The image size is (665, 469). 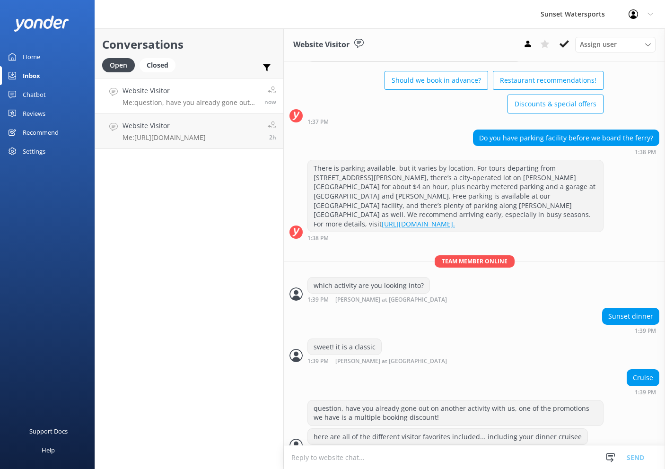 I want to click on a: Open, so click(x=121, y=65).